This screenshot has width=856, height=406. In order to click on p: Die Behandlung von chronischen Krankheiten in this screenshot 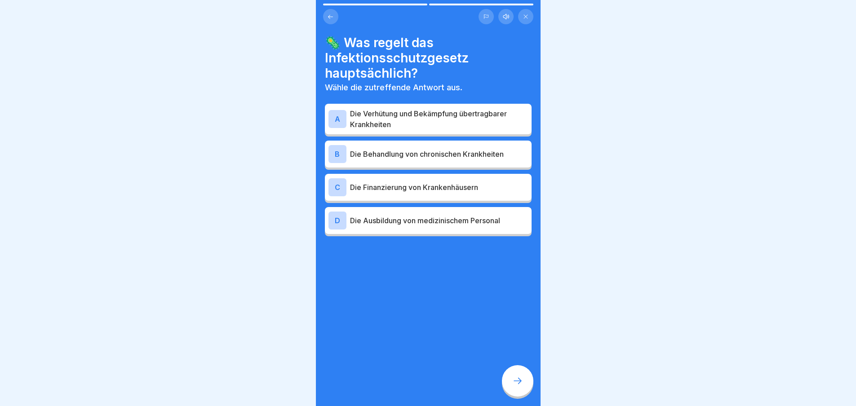, I will do `click(439, 154)`.